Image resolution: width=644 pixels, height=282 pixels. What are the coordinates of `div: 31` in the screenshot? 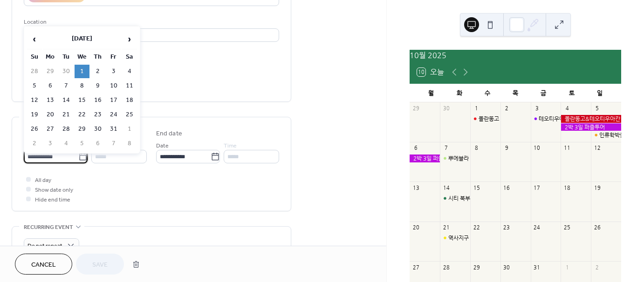 It's located at (537, 267).